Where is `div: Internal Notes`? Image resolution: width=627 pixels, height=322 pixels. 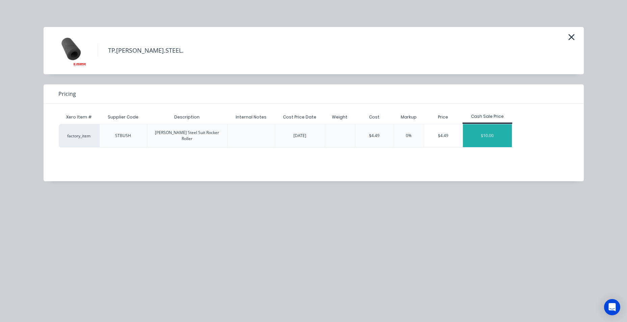
div: Internal Notes is located at coordinates (251, 117).